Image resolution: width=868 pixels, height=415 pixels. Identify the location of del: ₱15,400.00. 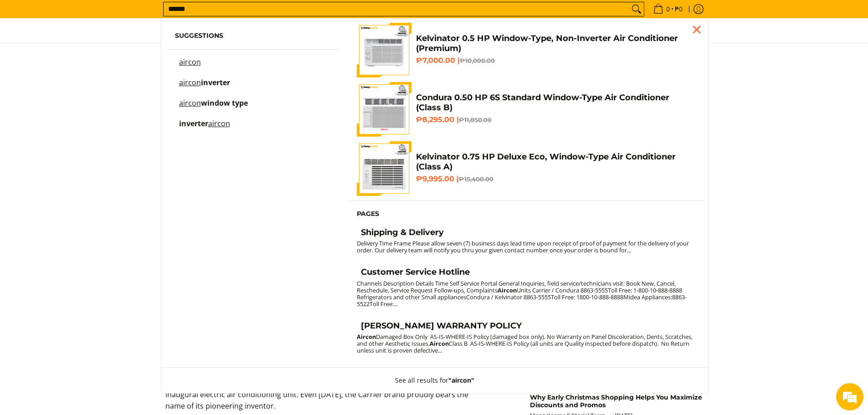
(476, 179).